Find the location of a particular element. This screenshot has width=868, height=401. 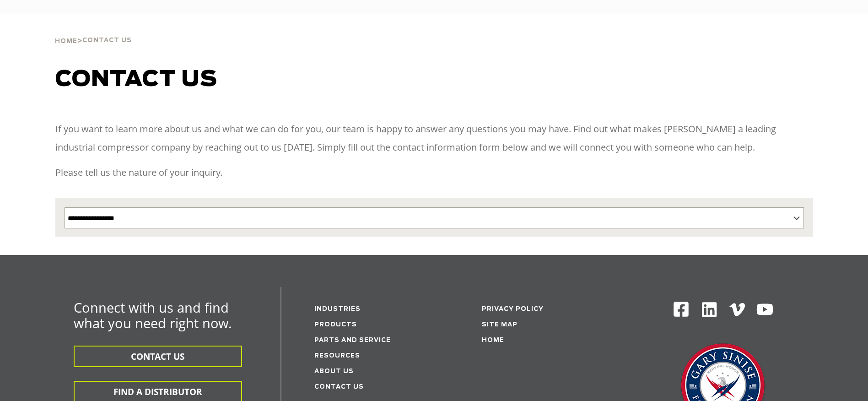

a: Resources is located at coordinates (337, 356).